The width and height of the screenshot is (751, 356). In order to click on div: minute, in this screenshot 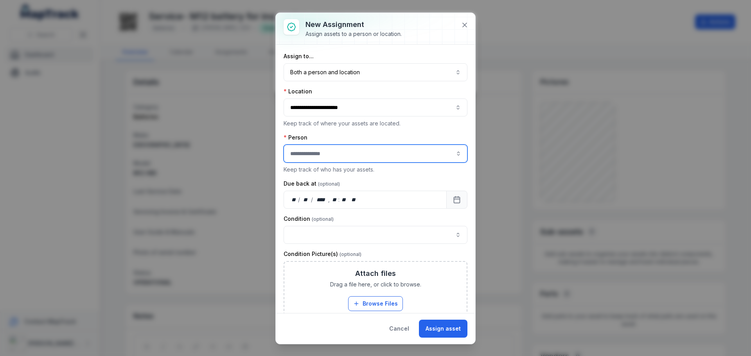, I will do `click(344, 200)`.